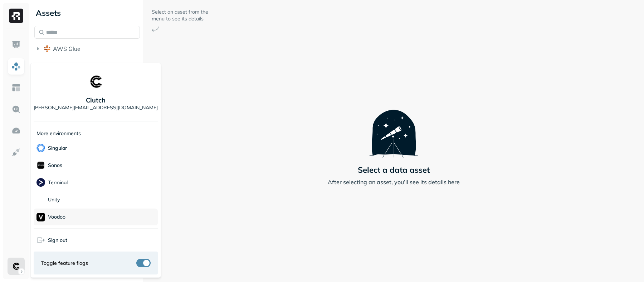 This screenshot has width=644, height=282. What do you see at coordinates (55, 165) in the screenshot?
I see `p: Sonos` at bounding box center [55, 165].